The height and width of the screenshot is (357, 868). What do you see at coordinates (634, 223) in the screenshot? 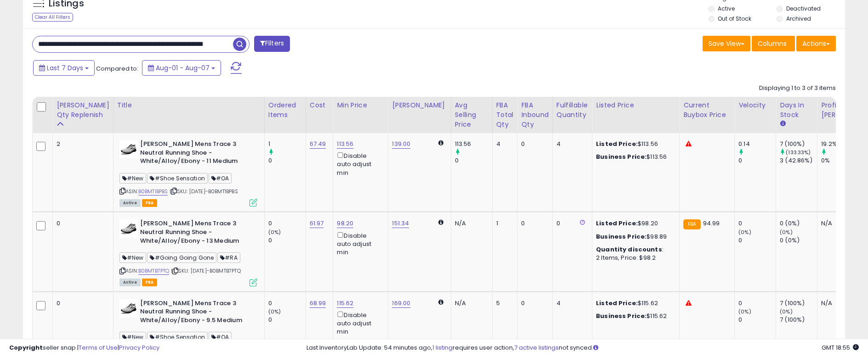
I see `div: $98.20` at bounding box center [634, 223].